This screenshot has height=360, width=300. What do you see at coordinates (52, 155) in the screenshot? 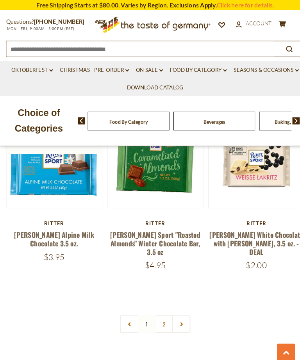
I see `img: Ritter Alpine Milk Chocolate` at bounding box center [52, 155].